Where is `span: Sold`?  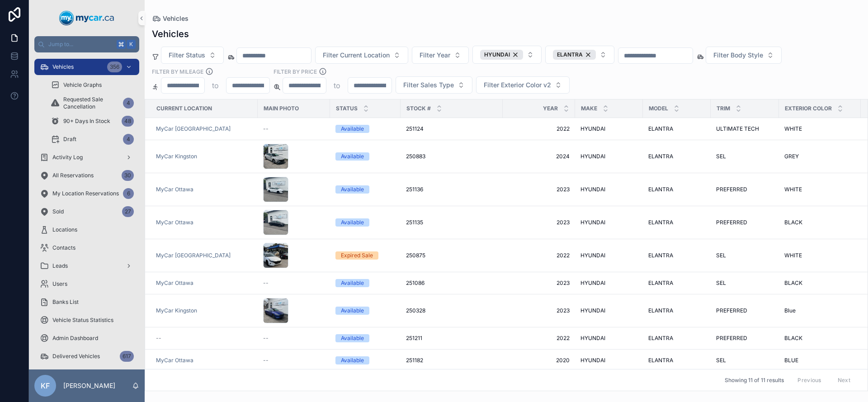 span: Sold is located at coordinates (58, 212).